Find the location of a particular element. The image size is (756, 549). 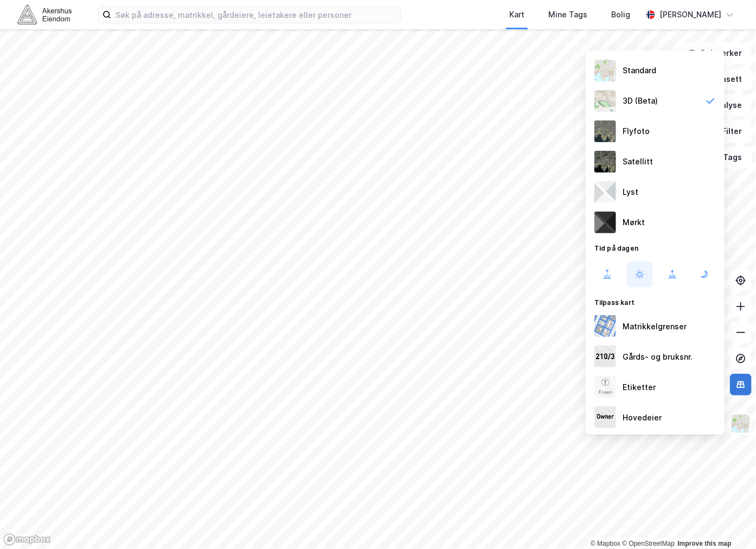

div: Mørkt is located at coordinates (634, 223).